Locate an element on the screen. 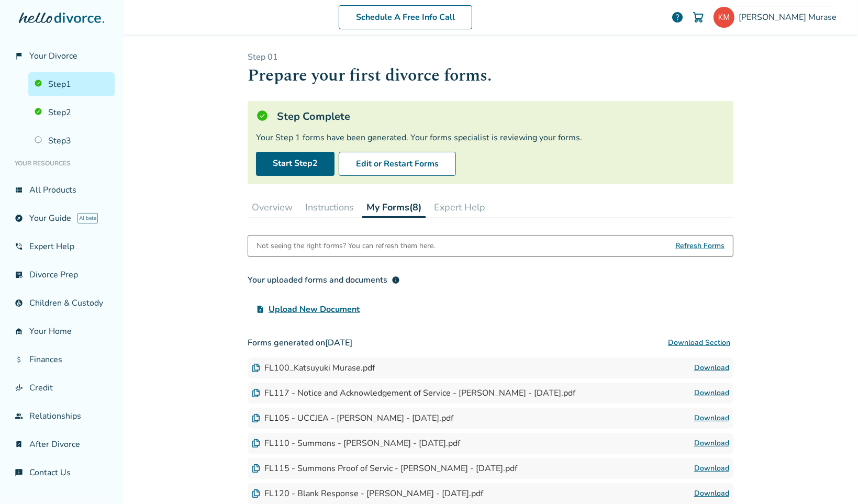  a: Step2 is located at coordinates (72, 112).